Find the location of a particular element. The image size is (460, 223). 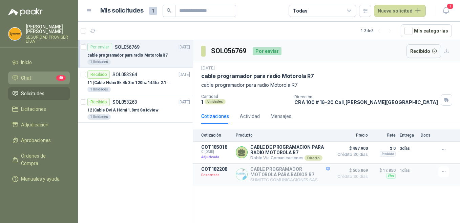

span: Aprobaciones is located at coordinates (36, 140).